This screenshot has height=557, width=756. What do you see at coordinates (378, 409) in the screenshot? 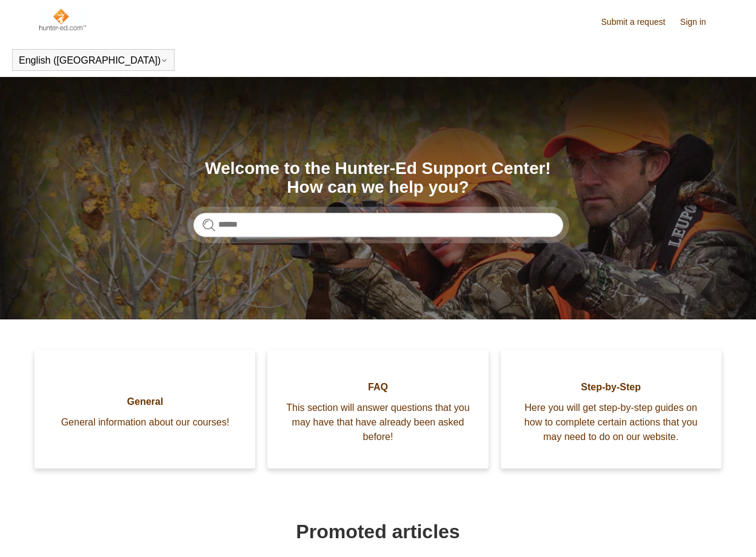
I see `a: FAQ This section will answer questions that you may have that have already been asked before!` at bounding box center [378, 409].